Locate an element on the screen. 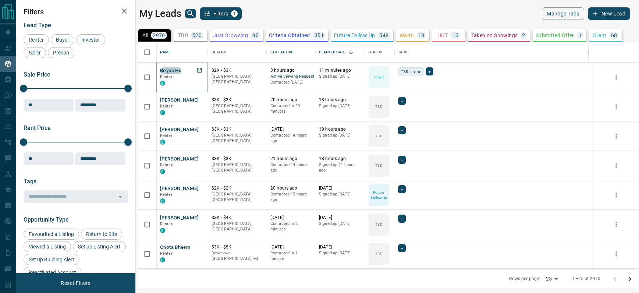 The width and height of the screenshot is (639, 293). p: Contacted in 20 minutes is located at coordinates (291, 109).